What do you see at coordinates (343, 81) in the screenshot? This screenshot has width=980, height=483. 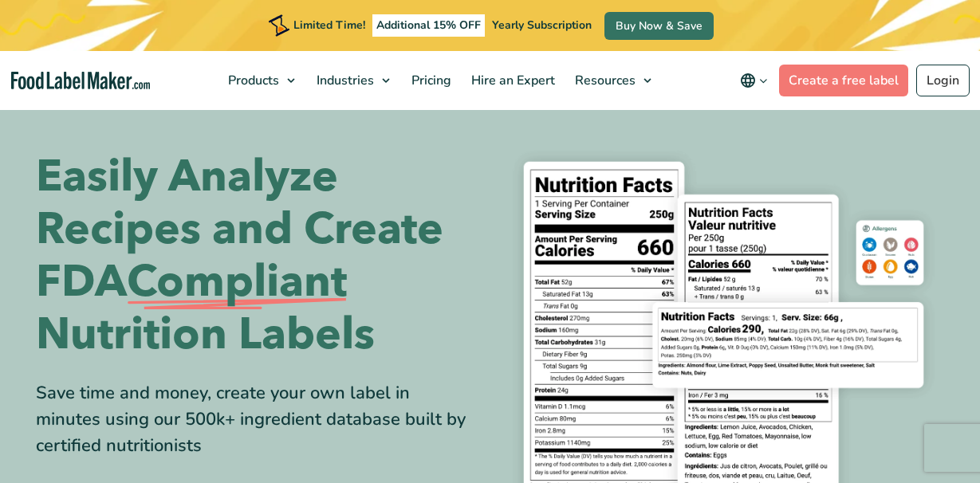 I see `span: Industries` at bounding box center [343, 81].